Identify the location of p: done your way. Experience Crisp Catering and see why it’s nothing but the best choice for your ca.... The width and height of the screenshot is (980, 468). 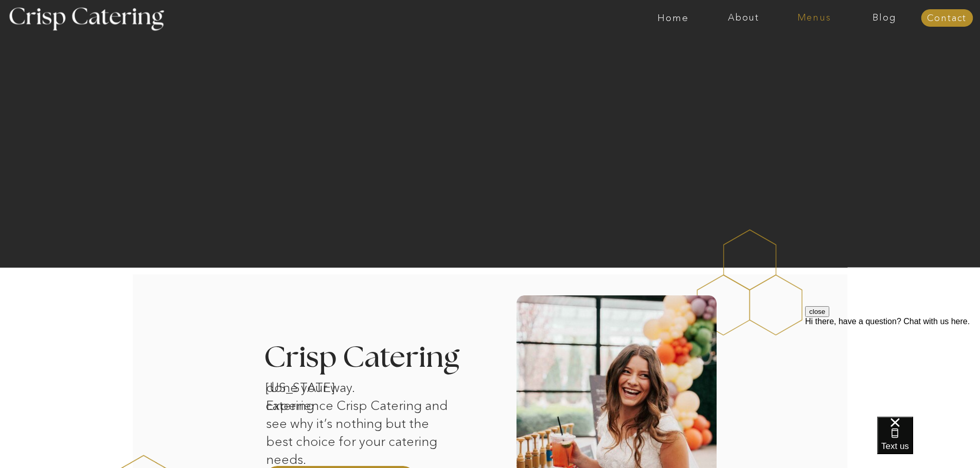
(360, 411).